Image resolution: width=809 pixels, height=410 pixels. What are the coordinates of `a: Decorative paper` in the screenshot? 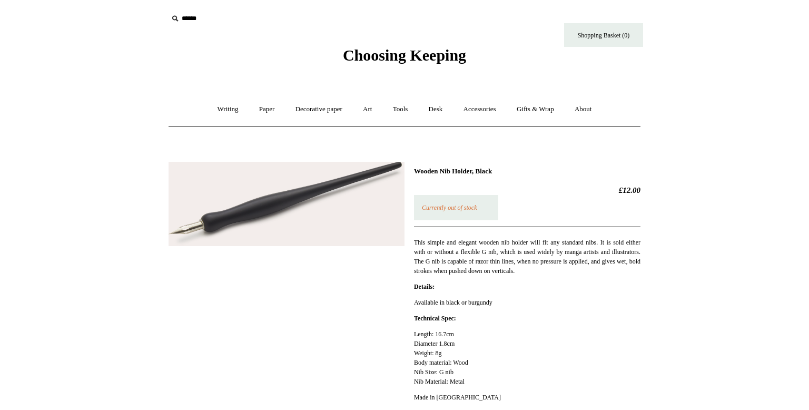 It's located at (319, 109).